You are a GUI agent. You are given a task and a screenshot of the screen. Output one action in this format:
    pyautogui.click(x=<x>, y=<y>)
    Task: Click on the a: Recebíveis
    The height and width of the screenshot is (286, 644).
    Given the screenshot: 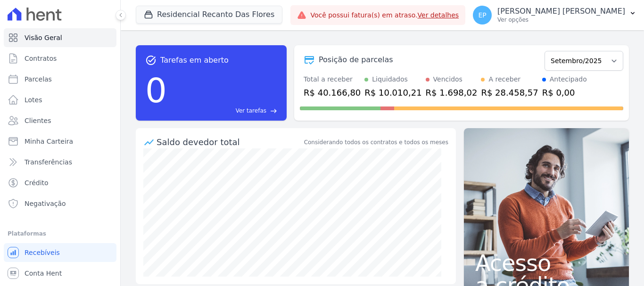 What is the action you would take?
    pyautogui.click(x=60, y=252)
    